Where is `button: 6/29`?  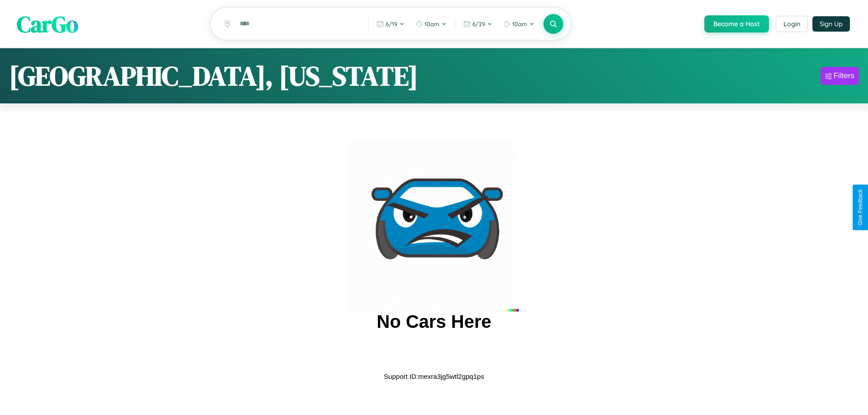 button: 6/29 is located at coordinates (477, 24).